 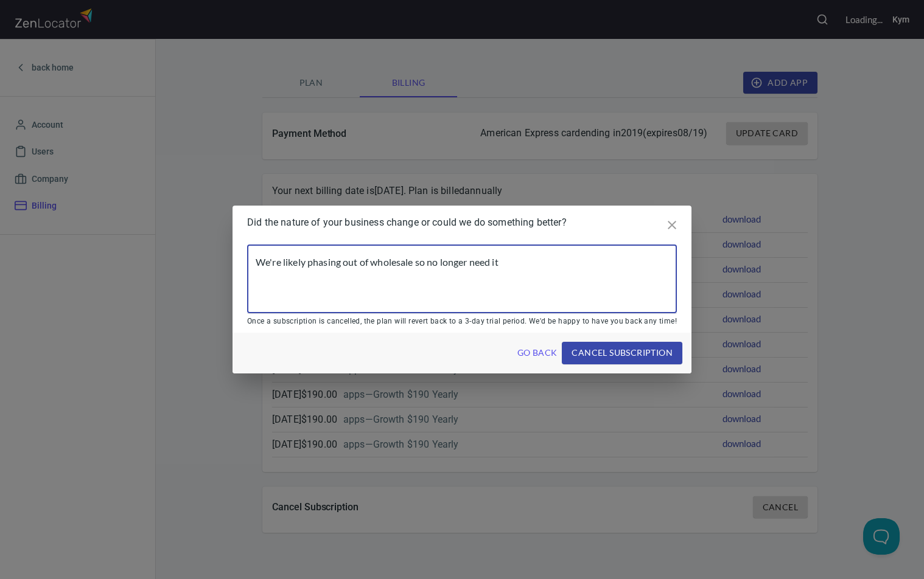 I want to click on span: cancel subscription, so click(x=622, y=354).